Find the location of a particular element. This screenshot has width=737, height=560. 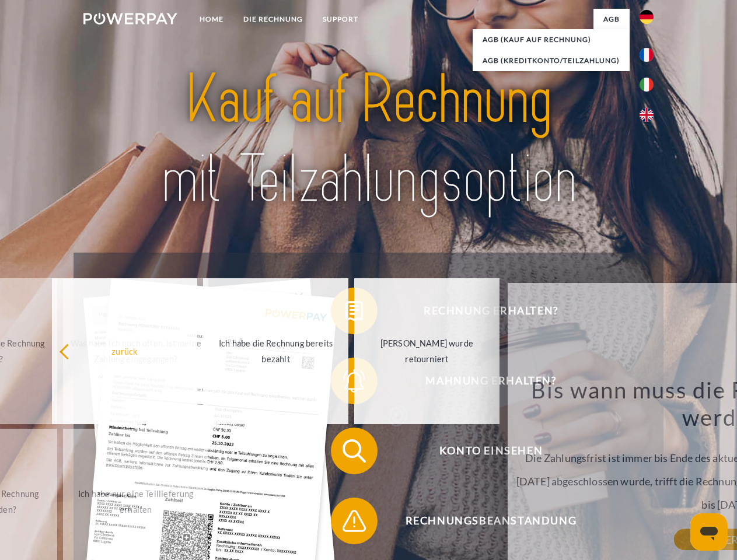

img: de is located at coordinates (646, 17).